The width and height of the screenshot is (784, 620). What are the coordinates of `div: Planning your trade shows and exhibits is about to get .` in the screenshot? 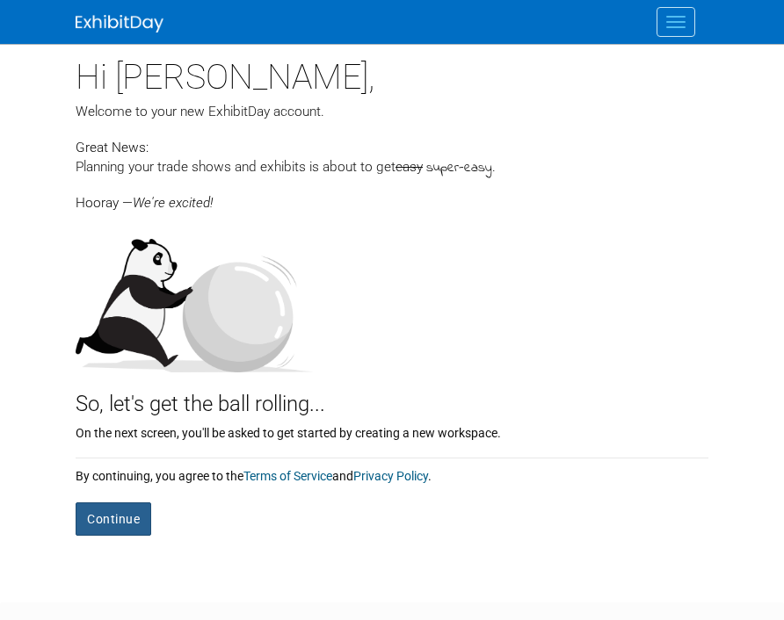 It's located at (392, 168).